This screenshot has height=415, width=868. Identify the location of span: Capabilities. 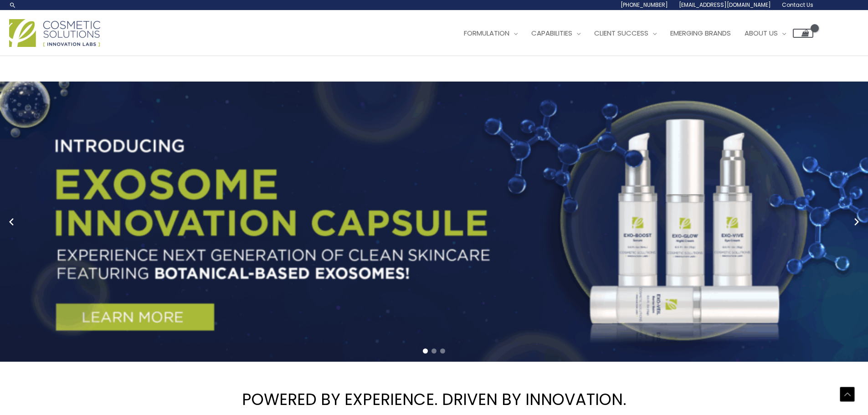
(552, 33).